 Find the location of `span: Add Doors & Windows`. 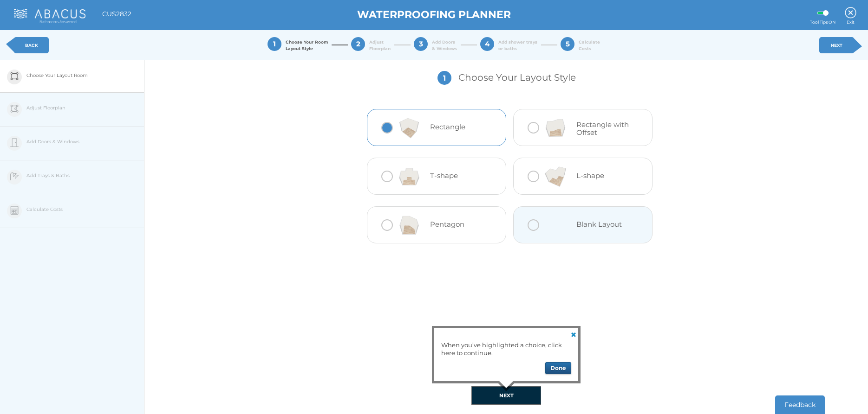

span: Add Doors & Windows is located at coordinates (444, 45).